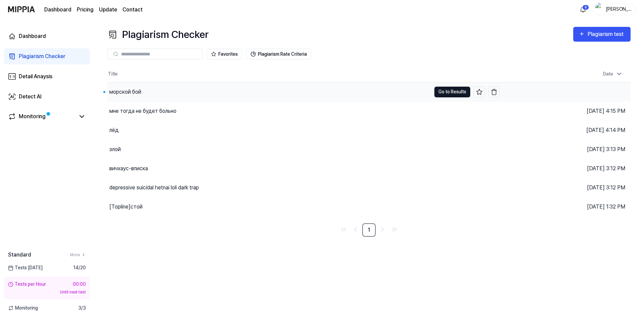  I want to click on img: 알림, so click(583, 10).